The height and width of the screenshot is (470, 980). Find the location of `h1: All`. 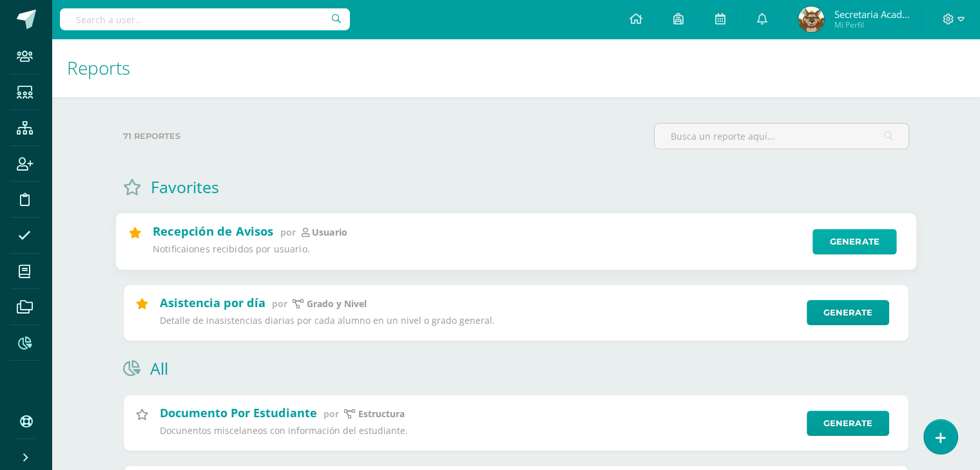

h1: All is located at coordinates (159, 368).